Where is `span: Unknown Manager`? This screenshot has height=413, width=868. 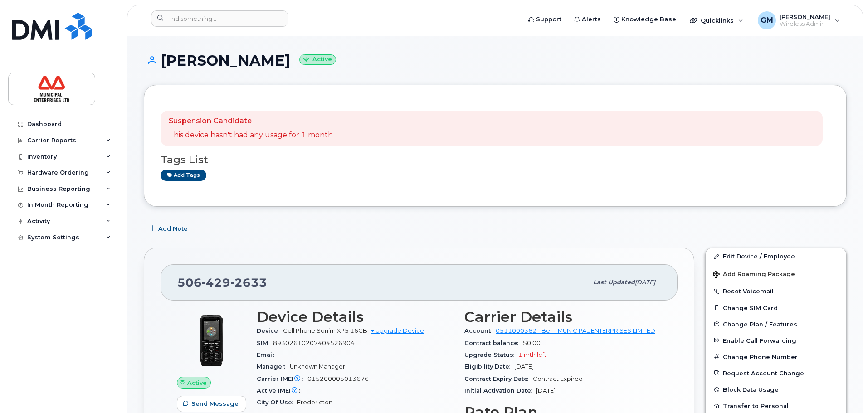 span: Unknown Manager is located at coordinates (317, 366).